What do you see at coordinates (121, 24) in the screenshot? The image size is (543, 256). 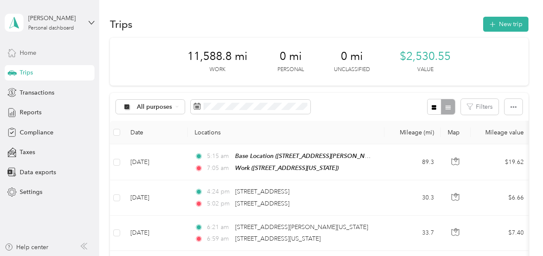 I see `h1: Trips` at bounding box center [121, 24].